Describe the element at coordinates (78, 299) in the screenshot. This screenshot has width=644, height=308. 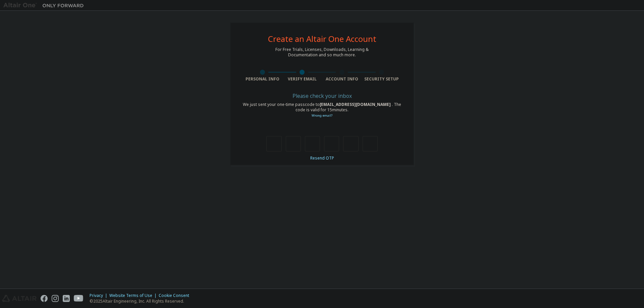
I see `img: youtube.svg` at that location.